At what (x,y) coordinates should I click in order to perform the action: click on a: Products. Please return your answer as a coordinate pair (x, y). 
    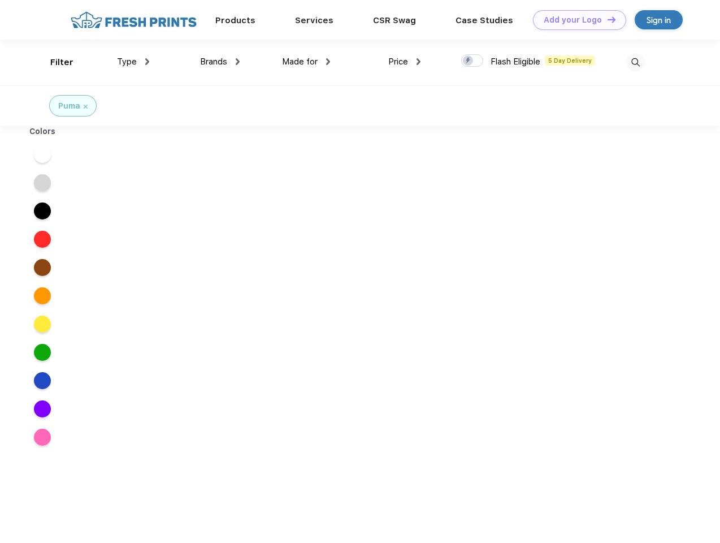
    Looking at the image, I should click on (235, 20).